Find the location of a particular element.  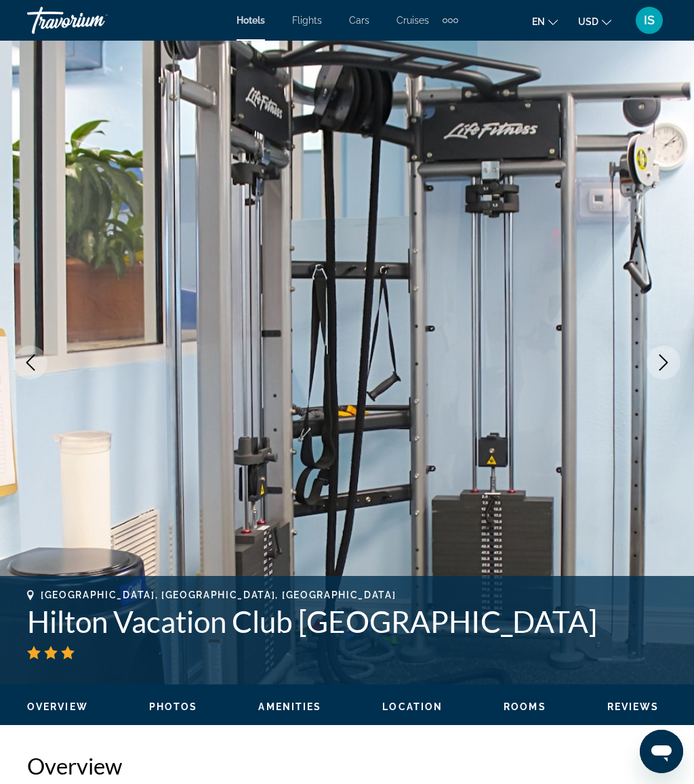

button: Previous image is located at coordinates (30, 362).